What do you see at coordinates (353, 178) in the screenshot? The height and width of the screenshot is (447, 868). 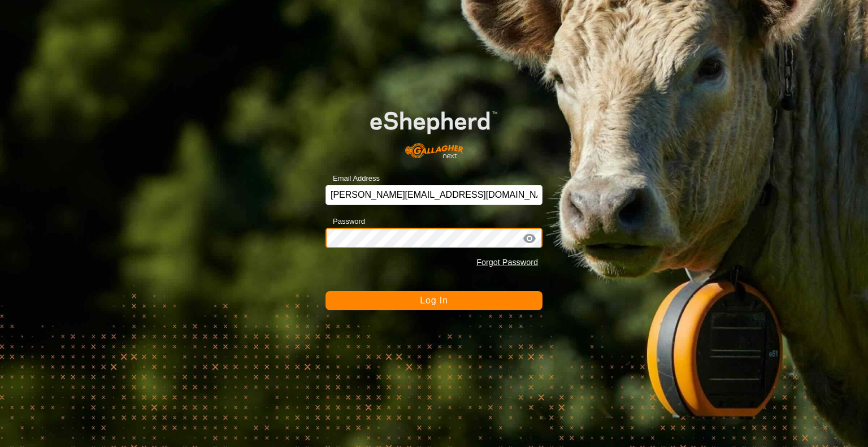 I see `label: Email Address` at bounding box center [353, 178].